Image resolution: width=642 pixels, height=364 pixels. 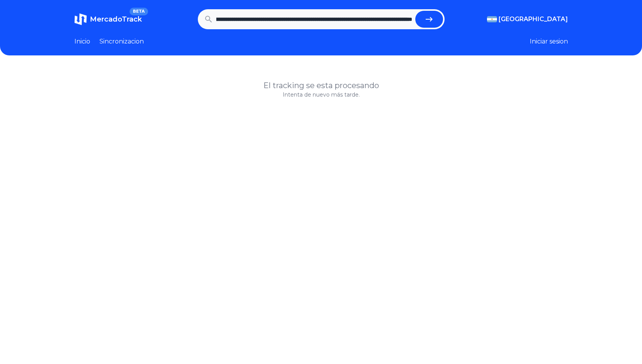 What do you see at coordinates (549, 42) in the screenshot?
I see `button: Iniciar sesion` at bounding box center [549, 42].